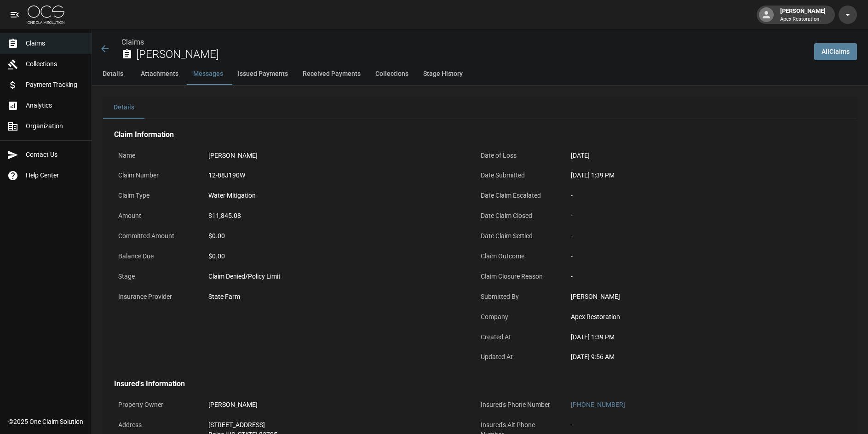 Image resolution: width=868 pixels, height=434 pixels. What do you see at coordinates (208, 74) in the screenshot?
I see `button: Messages` at bounding box center [208, 74].